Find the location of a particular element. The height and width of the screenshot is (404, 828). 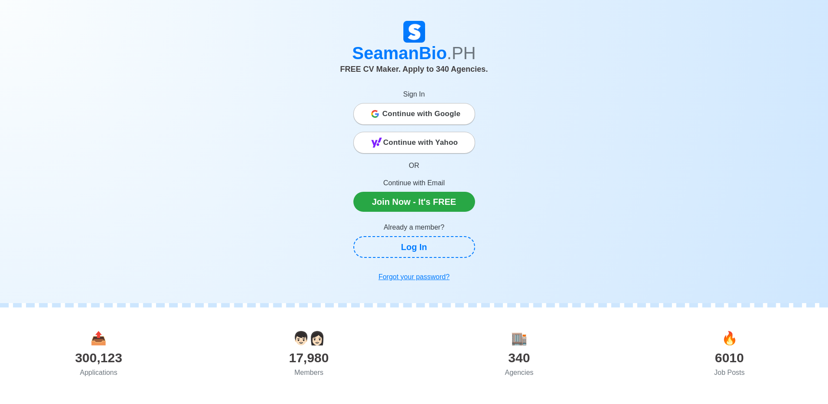

u: Forgot your password? is located at coordinates (414, 277).